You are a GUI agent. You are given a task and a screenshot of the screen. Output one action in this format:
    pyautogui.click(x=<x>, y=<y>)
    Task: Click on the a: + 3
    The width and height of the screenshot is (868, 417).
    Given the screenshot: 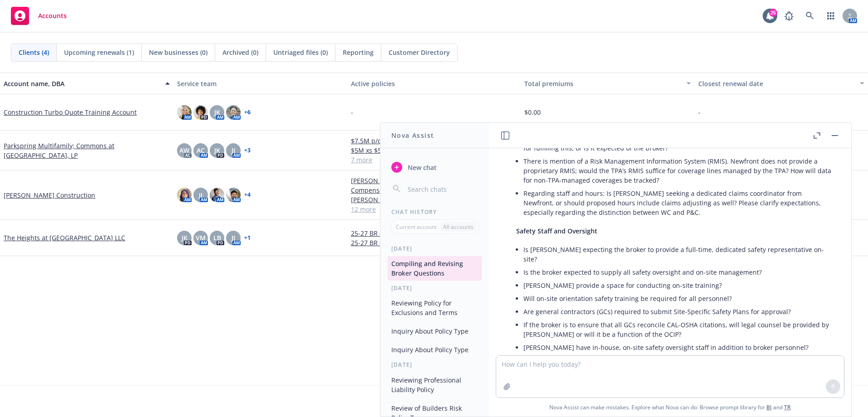 What is the action you would take?
    pyautogui.click(x=247, y=150)
    